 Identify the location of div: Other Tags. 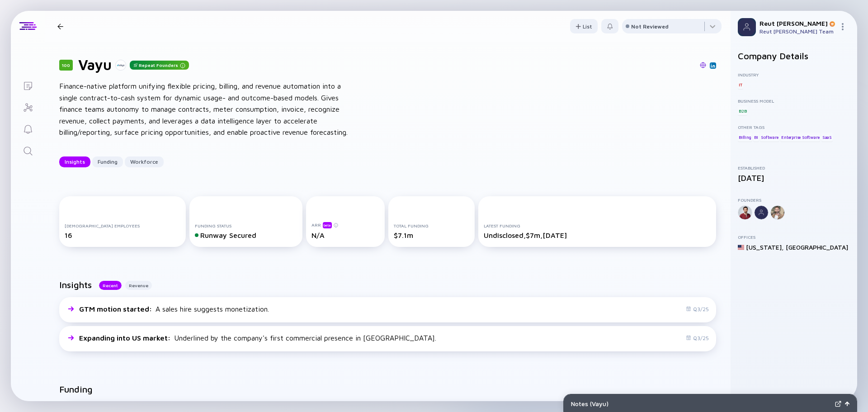
(794, 127).